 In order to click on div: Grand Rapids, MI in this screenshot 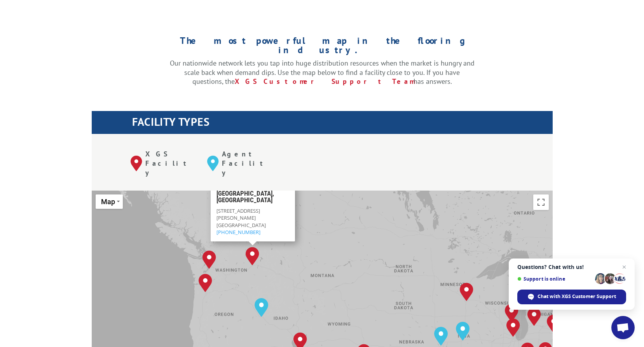, I will do `click(534, 317)`.